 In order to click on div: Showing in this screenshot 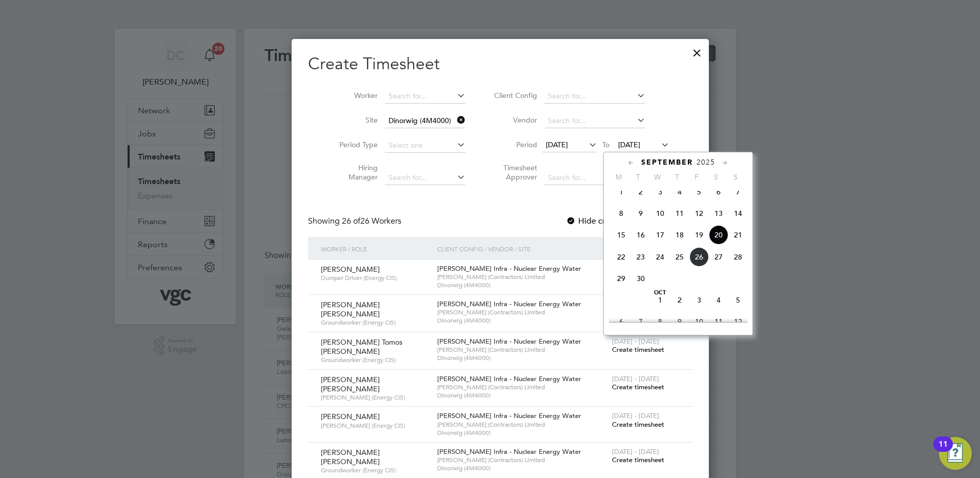, I will do `click(356, 221)`.